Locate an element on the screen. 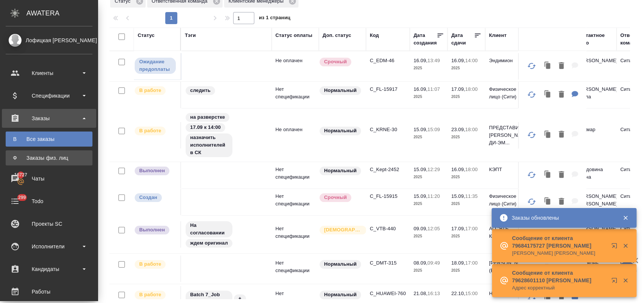 This screenshot has width=644, height=303. p: В работе is located at coordinates (150, 295).